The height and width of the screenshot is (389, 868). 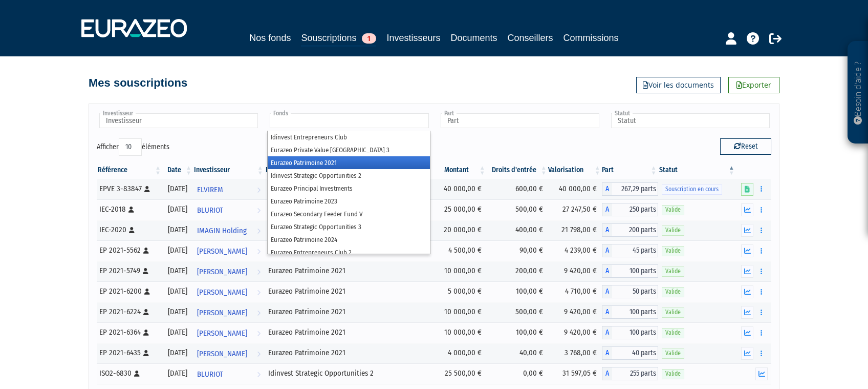 I want to click on th: Valorisation: activer pour trier la colonne par ordre croissant, so click(x=575, y=170).